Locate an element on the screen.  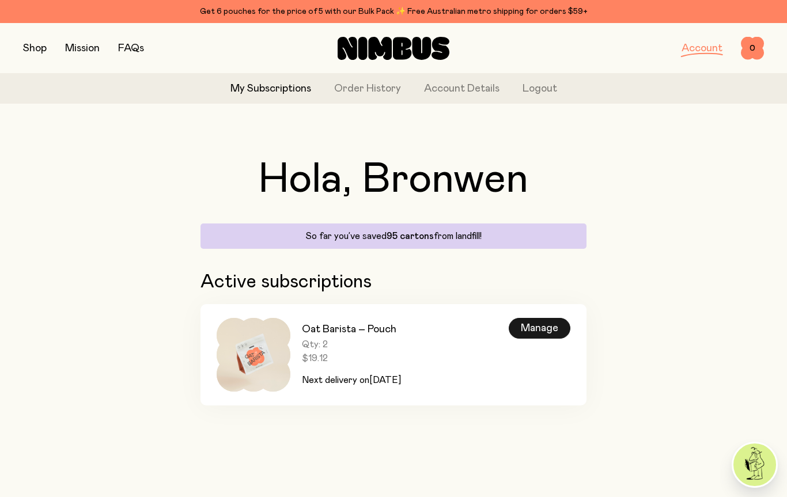
div: Get 6 pouches for the price of 5 with our Bulk Pack ✨ Free Australian metro shipping for orders $59+ is located at coordinates (394, 12).